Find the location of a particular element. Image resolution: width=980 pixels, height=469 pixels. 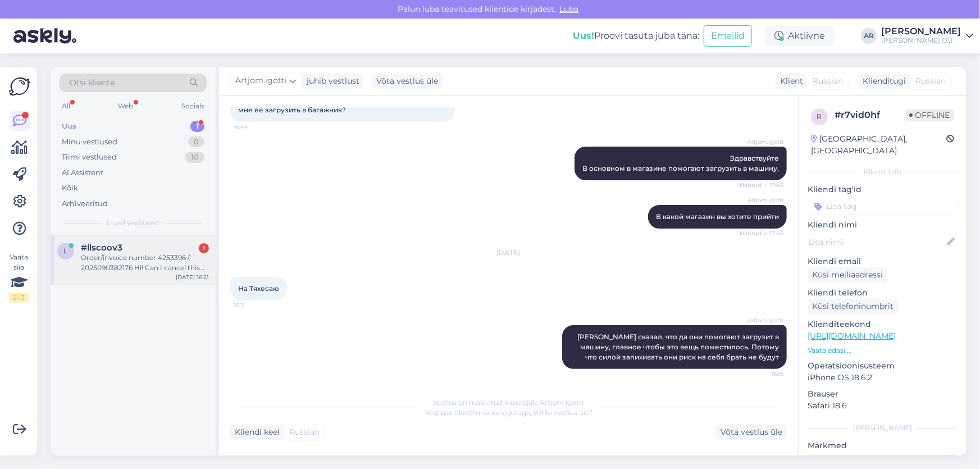

p: Safari 18.6 is located at coordinates (882, 405).